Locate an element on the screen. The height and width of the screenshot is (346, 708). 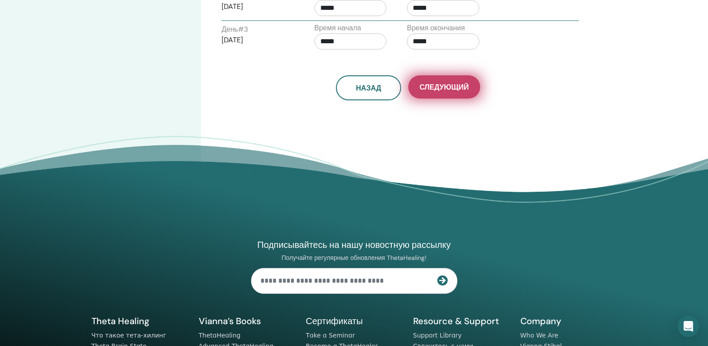
div: Open Intercom Messenger is located at coordinates (688, 327).